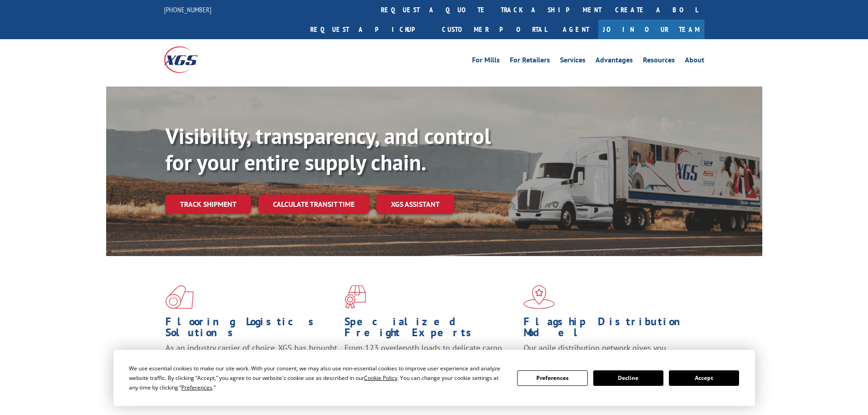  Describe the element at coordinates (553, 378) in the screenshot. I see `button: Preferences` at that location.